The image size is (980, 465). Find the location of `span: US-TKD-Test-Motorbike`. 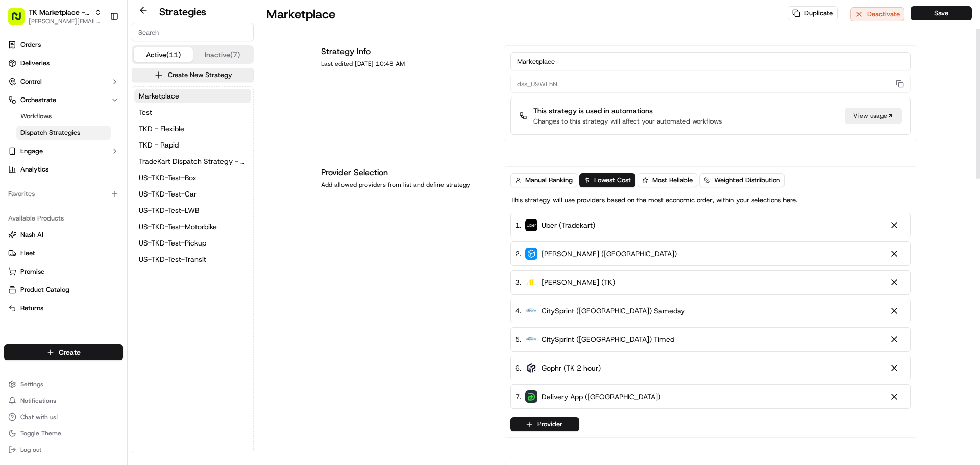

span: US-TKD-Test-Motorbike is located at coordinates (177, 227).